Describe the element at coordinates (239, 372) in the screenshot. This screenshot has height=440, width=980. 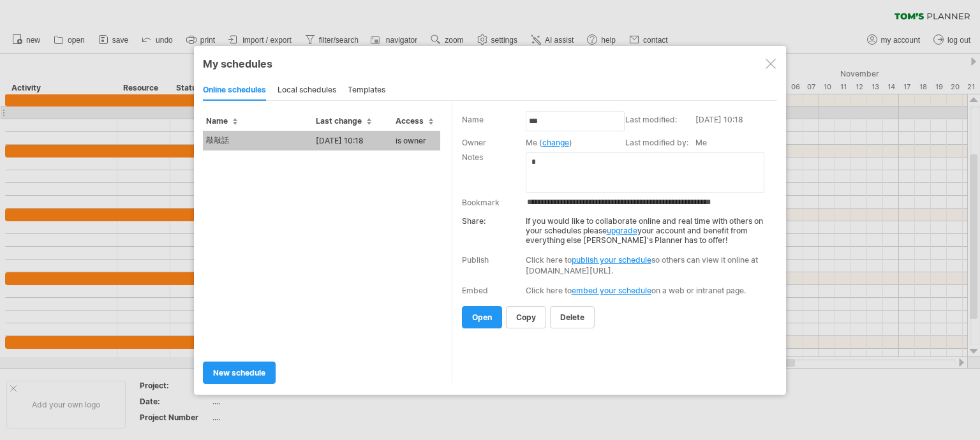
I see `a: new schedule` at that location.